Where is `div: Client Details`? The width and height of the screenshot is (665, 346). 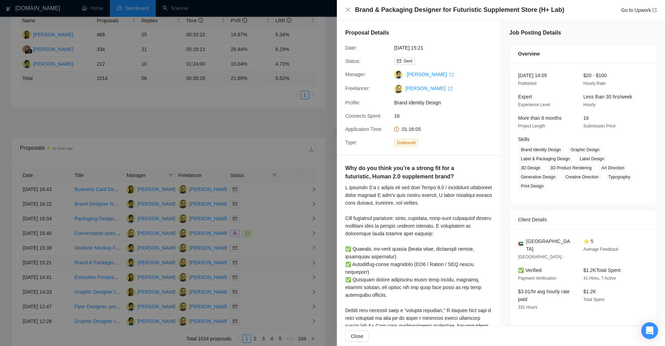
div: Client Details is located at coordinates (583, 220).